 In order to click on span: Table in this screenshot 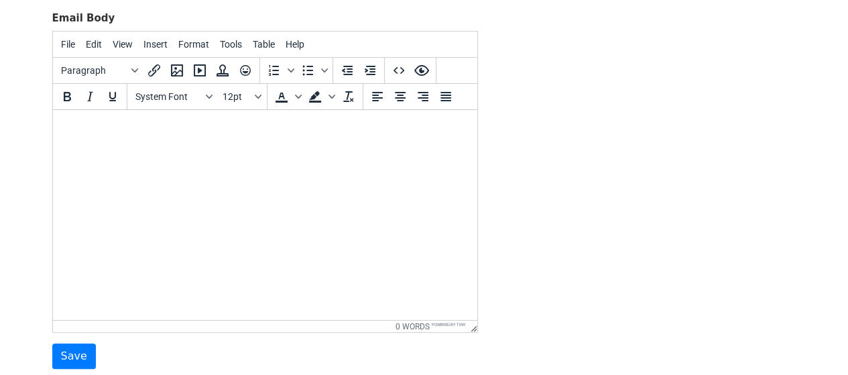, I will do `click(264, 44)`.